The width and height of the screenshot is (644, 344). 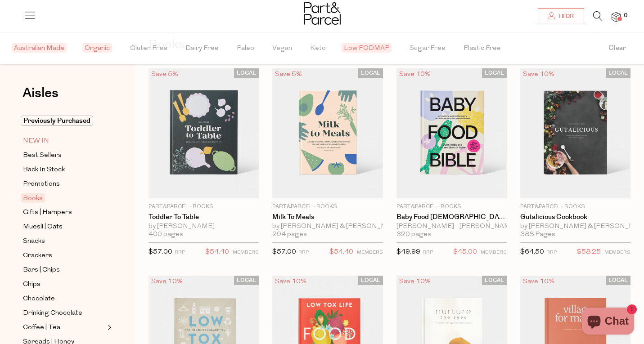 I want to click on span: Best Sellers, so click(x=42, y=156).